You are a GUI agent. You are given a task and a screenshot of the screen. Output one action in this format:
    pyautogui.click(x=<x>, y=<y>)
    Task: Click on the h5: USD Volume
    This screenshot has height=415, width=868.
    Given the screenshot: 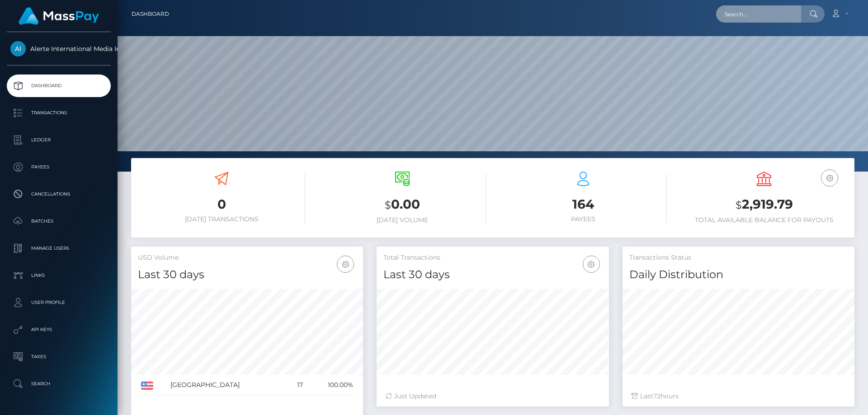 What is the action you would take?
    pyautogui.click(x=247, y=258)
    